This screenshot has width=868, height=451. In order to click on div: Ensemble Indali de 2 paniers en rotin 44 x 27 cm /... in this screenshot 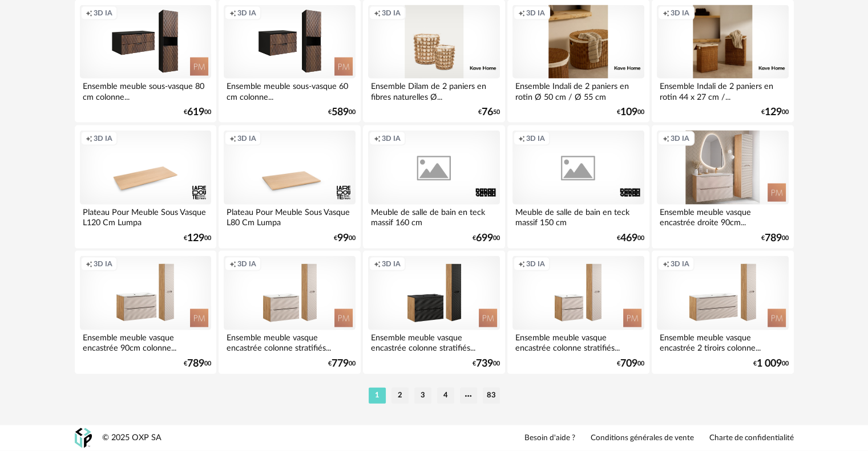, I will do `click(722, 90)`.